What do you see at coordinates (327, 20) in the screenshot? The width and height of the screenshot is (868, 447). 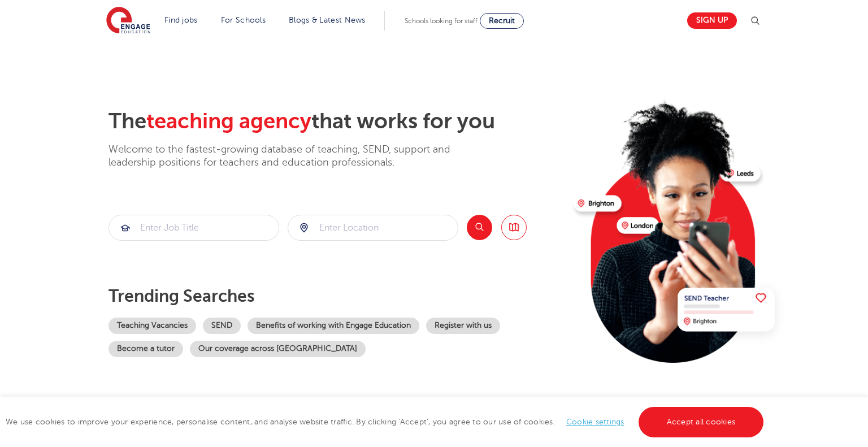 I see `a: Blogs & Latest News` at bounding box center [327, 20].